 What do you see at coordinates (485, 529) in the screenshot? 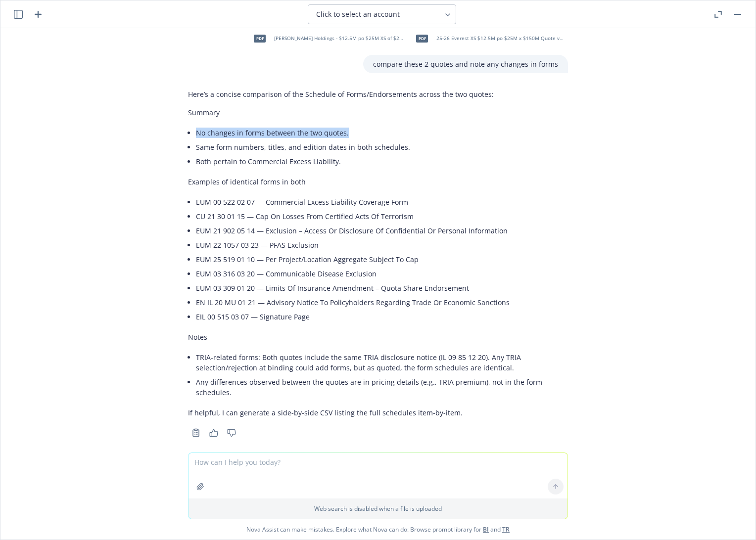
I see `a: BI` at bounding box center [485, 529].